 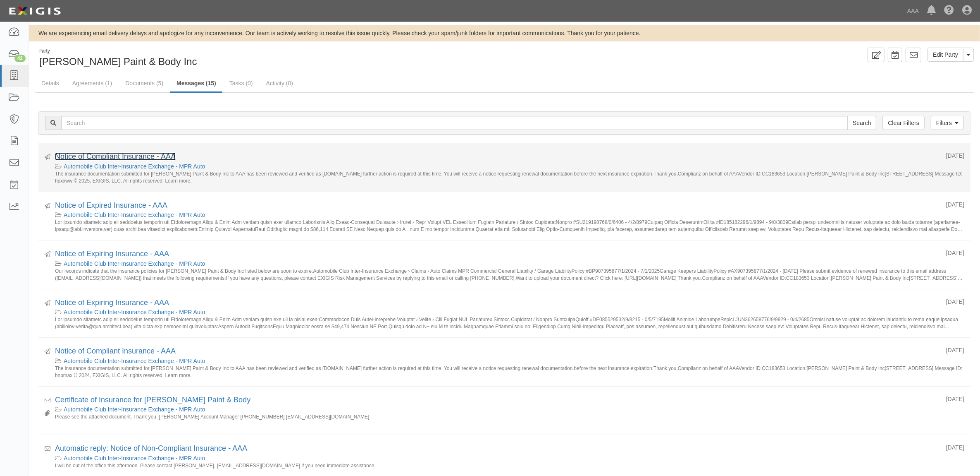 What do you see at coordinates (913, 11) in the screenshot?
I see `a: AAA` at bounding box center [913, 11].